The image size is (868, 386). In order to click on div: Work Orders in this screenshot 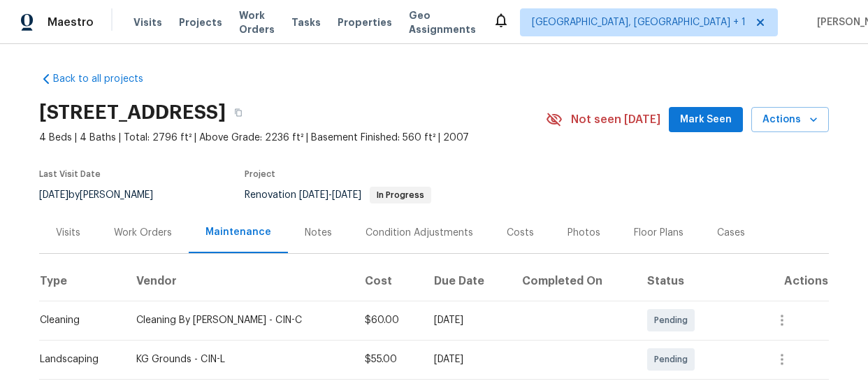, I will do `click(142, 233)`.